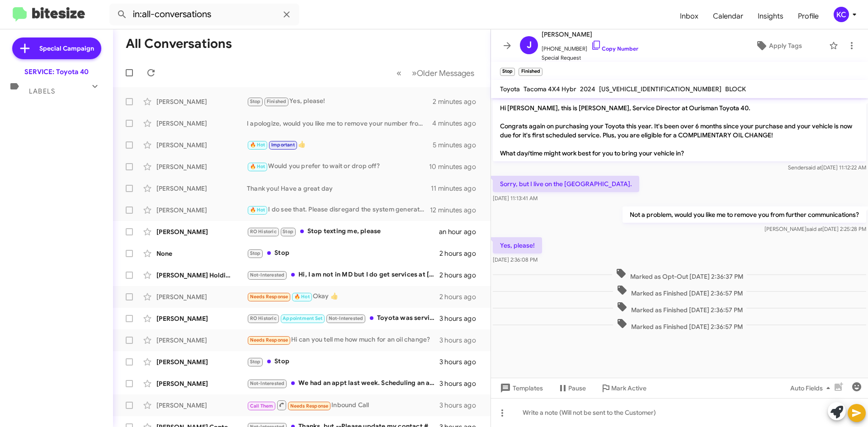  I want to click on span: Insights, so click(770, 16).